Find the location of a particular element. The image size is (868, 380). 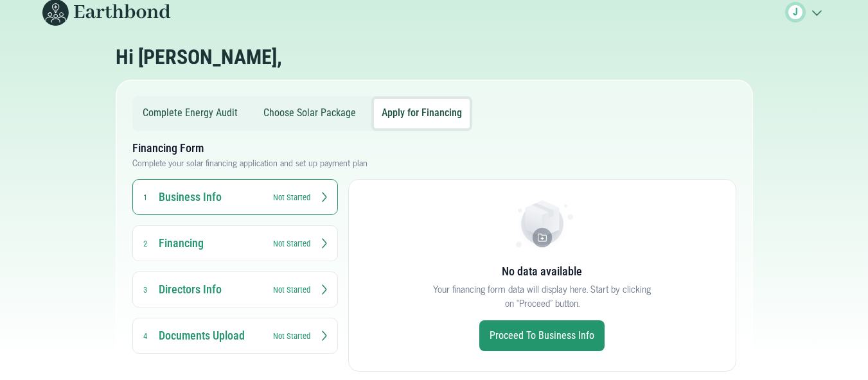

button: Financing 2 Not Started is located at coordinates (235, 244).